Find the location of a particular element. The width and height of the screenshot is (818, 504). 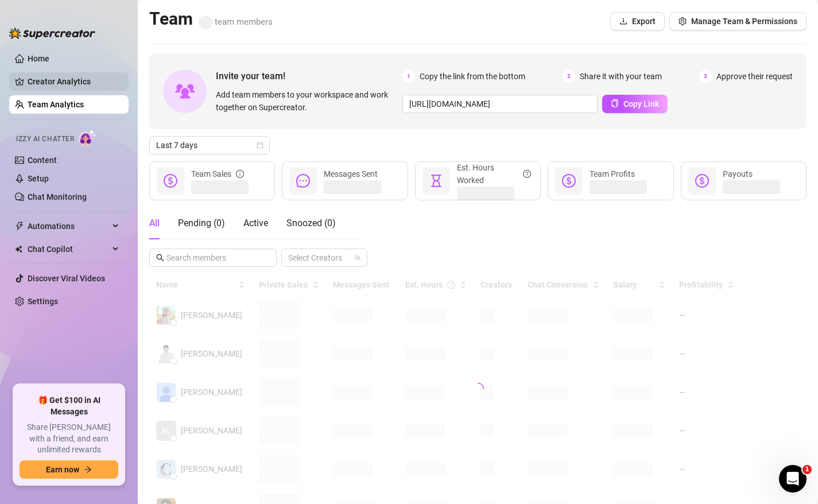

a: Settings is located at coordinates (42, 301).